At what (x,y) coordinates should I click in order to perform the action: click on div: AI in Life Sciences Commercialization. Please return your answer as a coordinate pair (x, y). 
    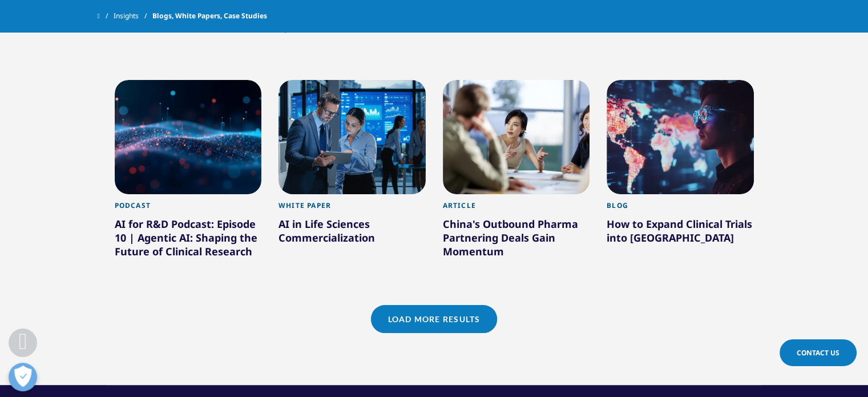
    Looking at the image, I should click on (352, 233).